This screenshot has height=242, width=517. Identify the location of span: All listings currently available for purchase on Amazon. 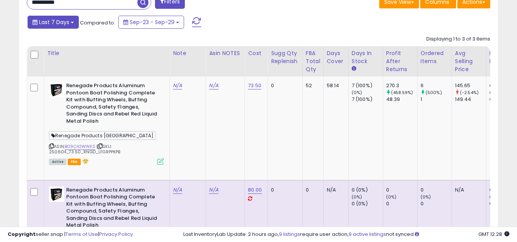
(58, 162).